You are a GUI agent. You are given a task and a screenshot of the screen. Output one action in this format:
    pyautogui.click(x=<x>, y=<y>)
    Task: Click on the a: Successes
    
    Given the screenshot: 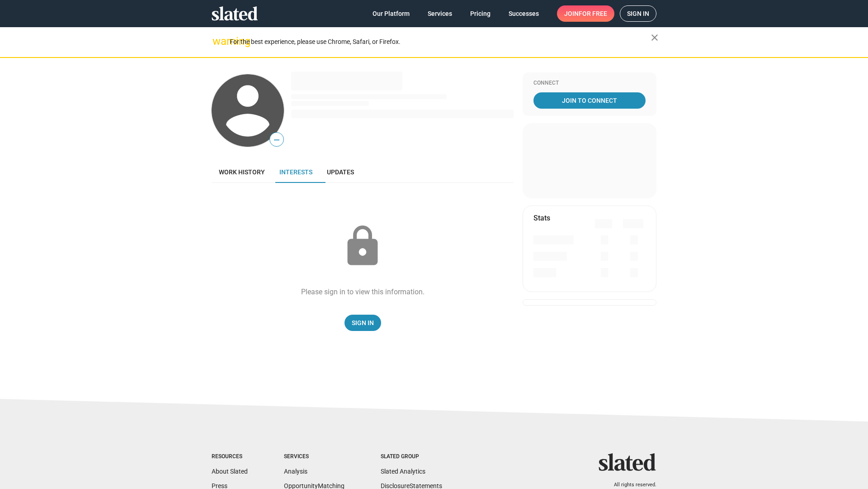 What is the action you would take?
    pyautogui.click(x=523, y=14)
    